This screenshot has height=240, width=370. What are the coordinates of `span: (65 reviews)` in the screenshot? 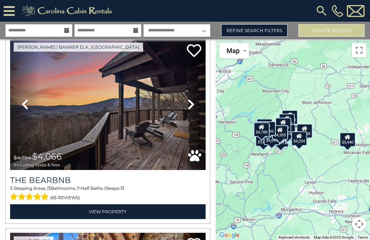 It's located at (65, 198).